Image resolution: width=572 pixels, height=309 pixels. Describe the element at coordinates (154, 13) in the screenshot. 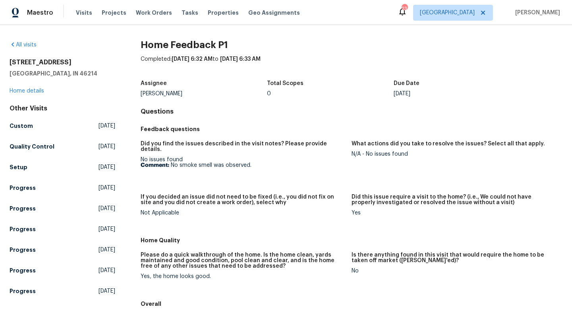

I see `span: Work Orders` at that location.